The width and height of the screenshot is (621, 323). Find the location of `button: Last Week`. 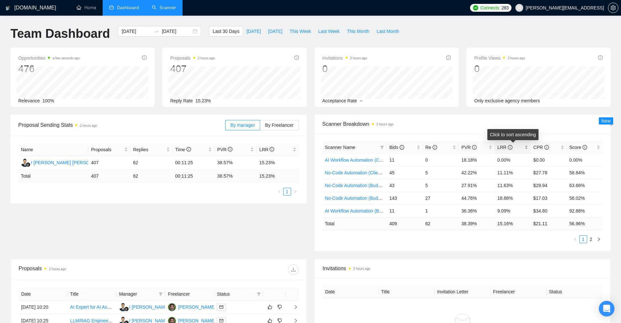

button: Last Week is located at coordinates (329, 31).